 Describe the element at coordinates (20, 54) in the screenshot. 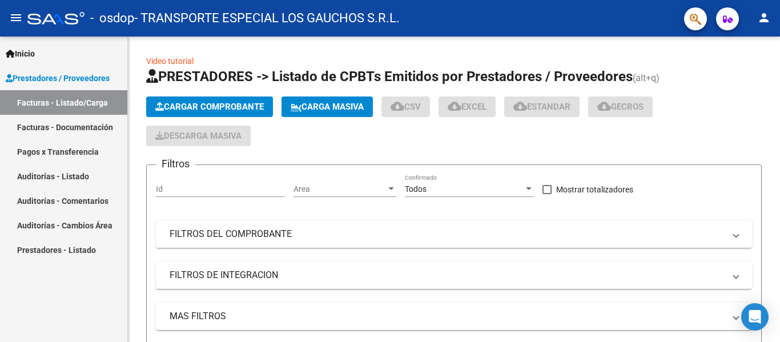

I see `span: Inicio` at that location.